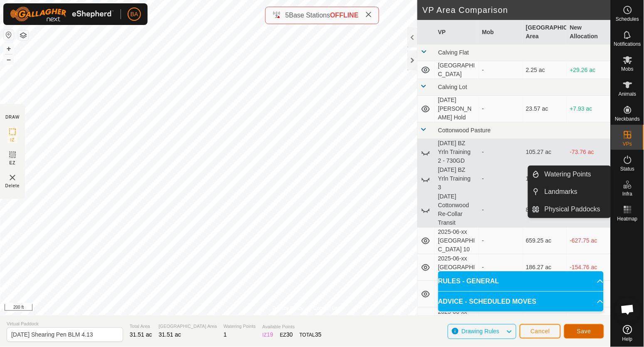 This screenshot has height=347, width=644. What do you see at coordinates (457, 32) in the screenshot?
I see `th: VP` at bounding box center [457, 32].